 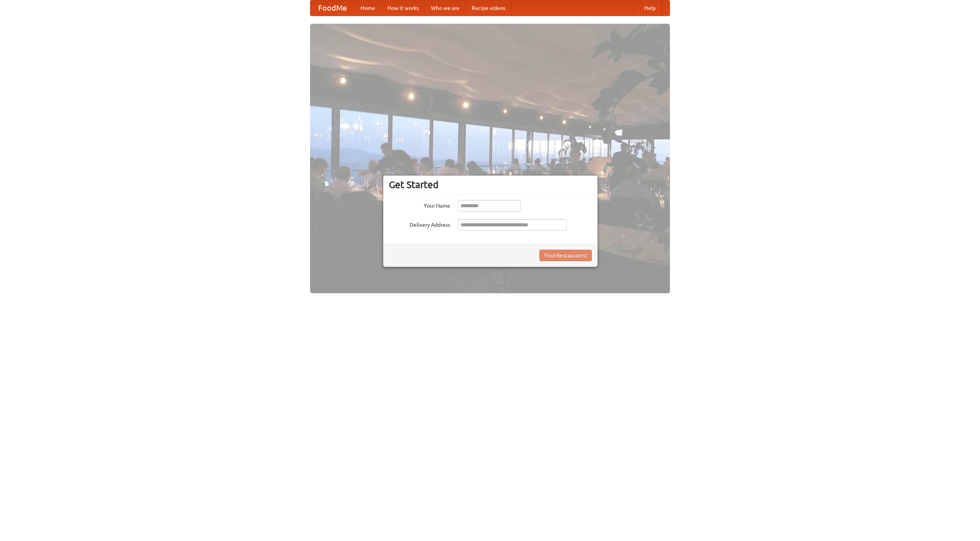 What do you see at coordinates (490, 185) in the screenshot?
I see `h3: Get Started` at bounding box center [490, 185].